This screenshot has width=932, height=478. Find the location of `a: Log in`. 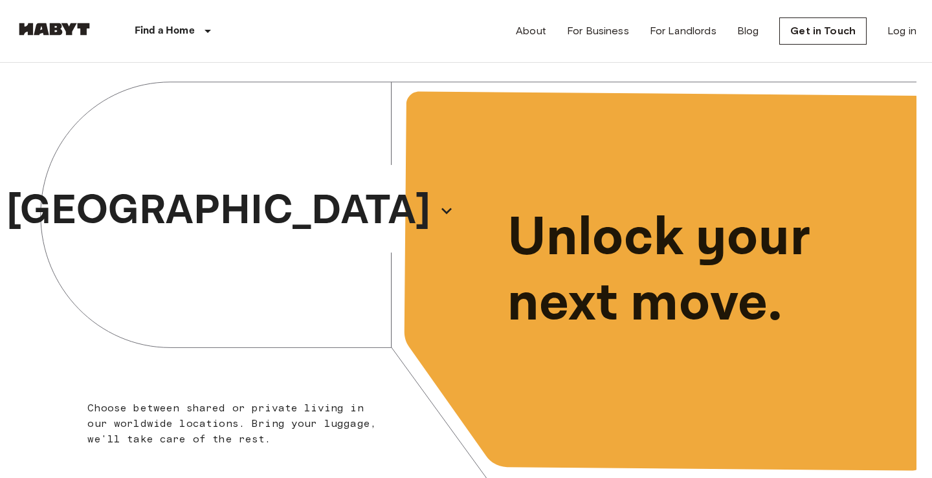

a: Log in is located at coordinates (901, 31).